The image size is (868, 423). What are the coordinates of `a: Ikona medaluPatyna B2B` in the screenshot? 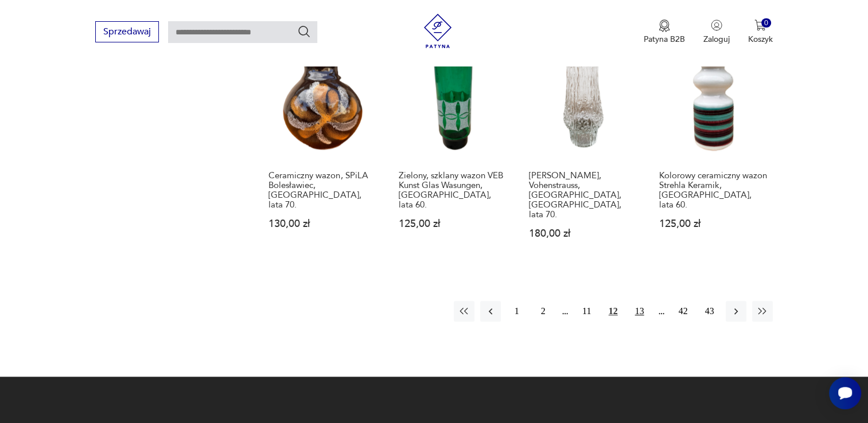 It's located at (664, 33).